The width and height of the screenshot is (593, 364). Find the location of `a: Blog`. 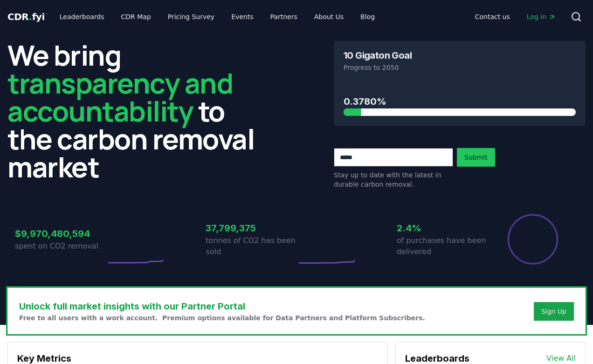

a: Blog is located at coordinates (368, 16).